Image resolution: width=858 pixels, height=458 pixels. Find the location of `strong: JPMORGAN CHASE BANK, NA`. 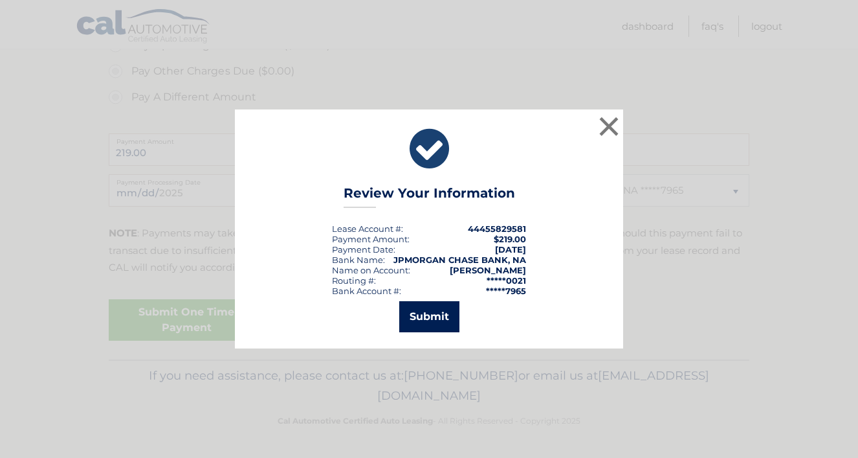

strong: JPMORGAN CHASE BANK, NA is located at coordinates (460, 260).